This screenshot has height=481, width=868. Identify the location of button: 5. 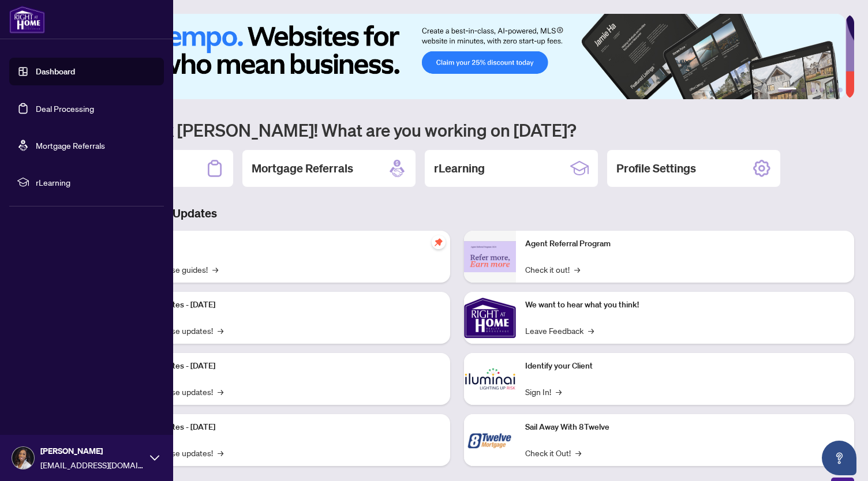
(831, 90).